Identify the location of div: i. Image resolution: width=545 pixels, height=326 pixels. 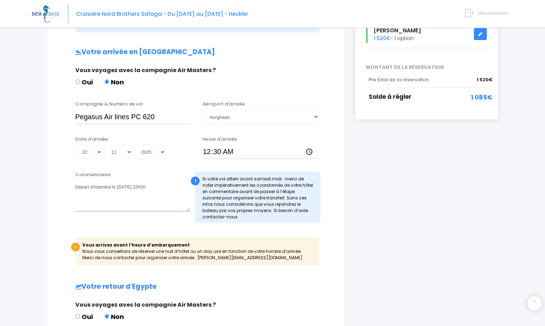
(75, 247).